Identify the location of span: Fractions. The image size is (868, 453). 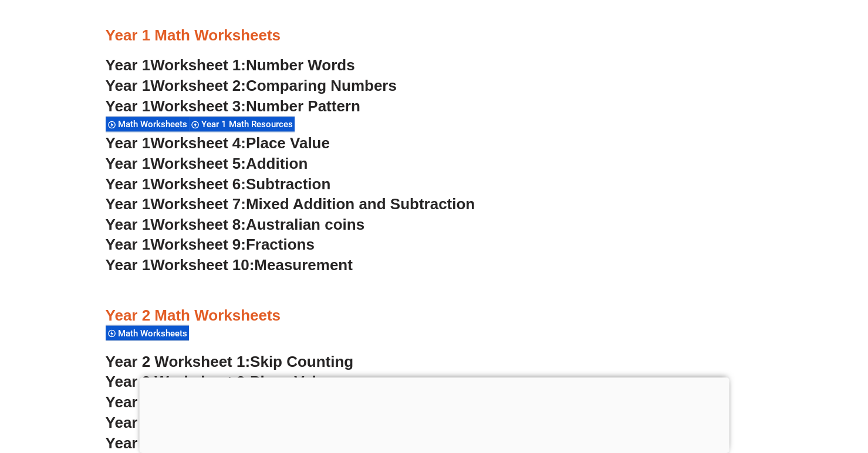
(280, 244).